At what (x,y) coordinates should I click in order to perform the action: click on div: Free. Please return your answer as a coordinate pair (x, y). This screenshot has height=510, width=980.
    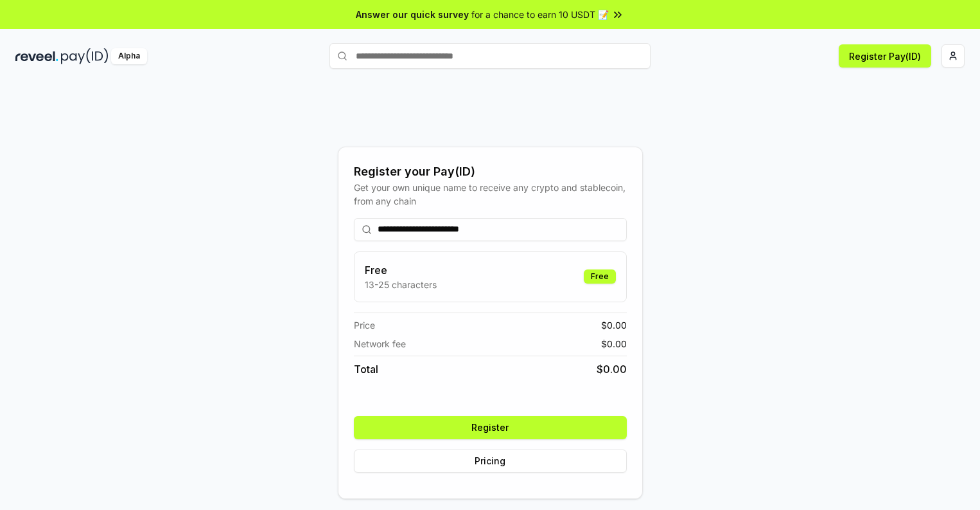
    Looking at the image, I should click on (599, 276).